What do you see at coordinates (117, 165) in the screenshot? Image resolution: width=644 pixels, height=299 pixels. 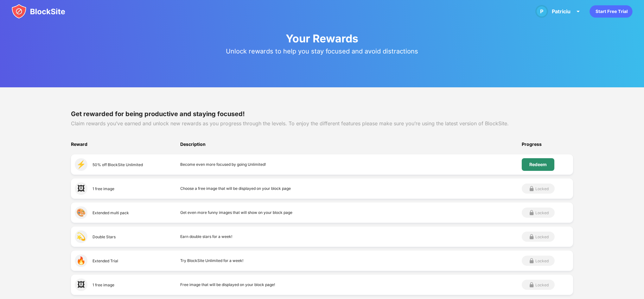 I see `div: 50% off BlockSite Unlimited` at bounding box center [117, 165].